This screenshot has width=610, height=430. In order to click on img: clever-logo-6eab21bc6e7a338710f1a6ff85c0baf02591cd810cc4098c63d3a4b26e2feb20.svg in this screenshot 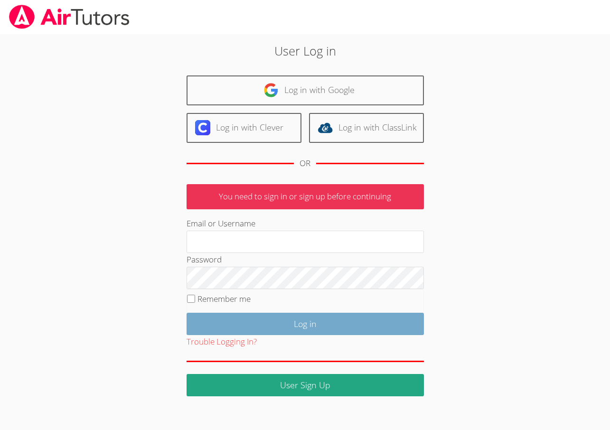, I will do `click(203, 128)`.